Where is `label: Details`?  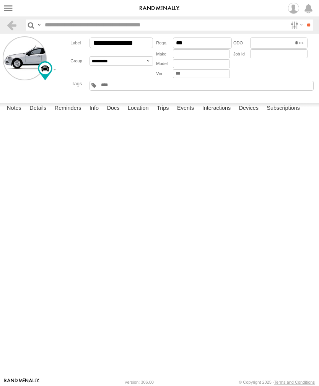
label: Details is located at coordinates (38, 109).